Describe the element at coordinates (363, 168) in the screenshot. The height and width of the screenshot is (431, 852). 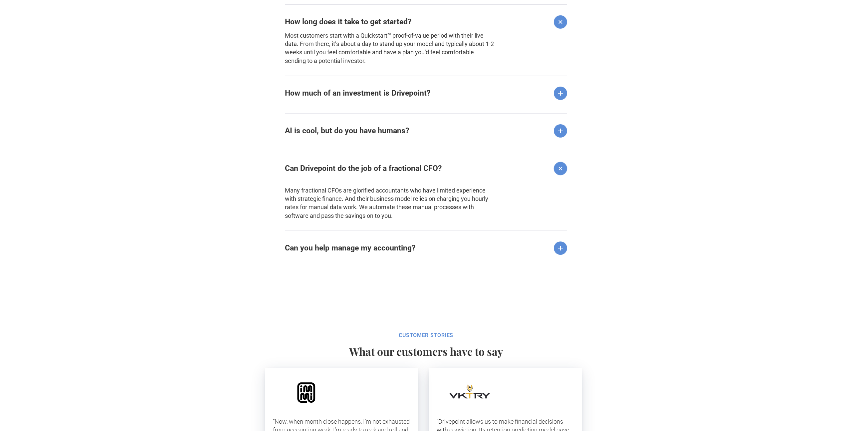
I see `strong: Can Drivepoint do the job of a fractional CFO?` at that location.